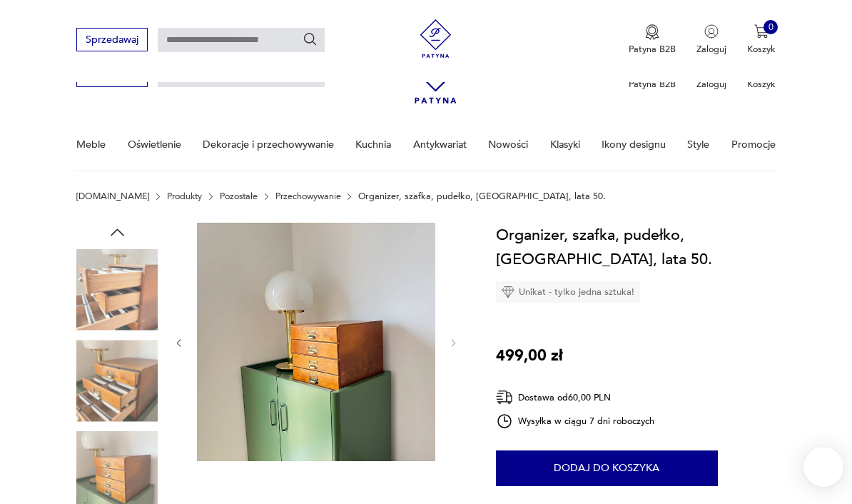 Image resolution: width=852 pixels, height=504 pixels. What do you see at coordinates (698, 144) in the screenshot?
I see `a: Style` at bounding box center [698, 144].